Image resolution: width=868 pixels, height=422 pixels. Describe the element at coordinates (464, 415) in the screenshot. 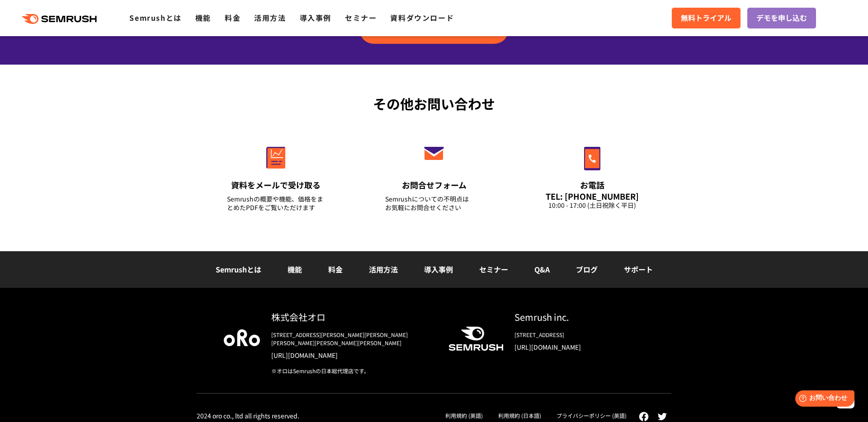

I see `a: 利用規約 (英語)` at that location.